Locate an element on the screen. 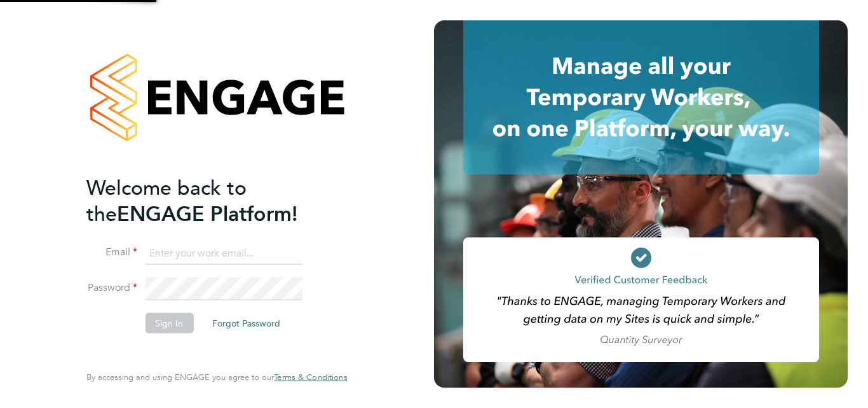 This screenshot has height=408, width=868. h2: ENGAGE Platform! is located at coordinates (211, 201).